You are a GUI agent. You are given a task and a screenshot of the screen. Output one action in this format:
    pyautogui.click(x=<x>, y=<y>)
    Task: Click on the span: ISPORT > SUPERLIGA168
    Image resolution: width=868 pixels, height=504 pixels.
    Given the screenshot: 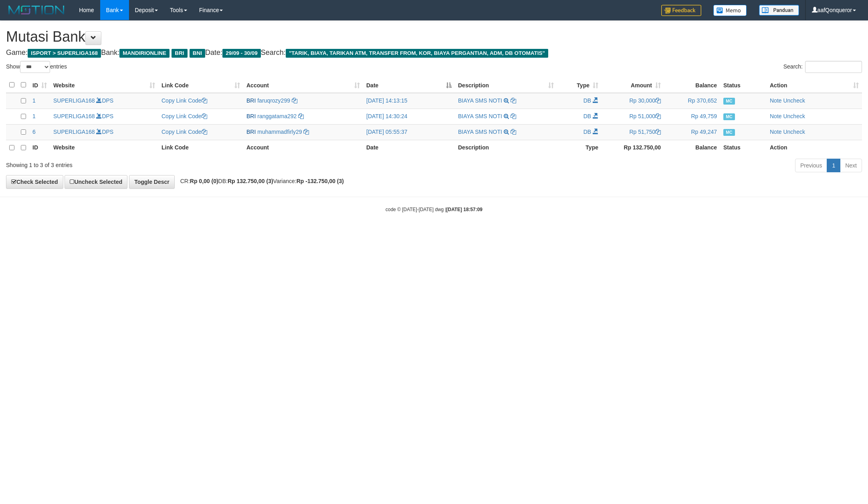 What is the action you would take?
    pyautogui.click(x=64, y=53)
    